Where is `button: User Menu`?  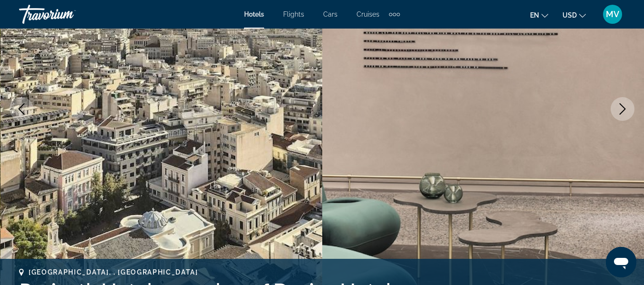 button: User Menu is located at coordinates (613, 14).